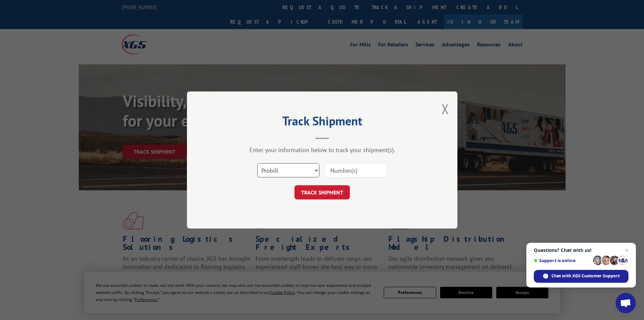  I want to click on div: Open chat, so click(626, 303).